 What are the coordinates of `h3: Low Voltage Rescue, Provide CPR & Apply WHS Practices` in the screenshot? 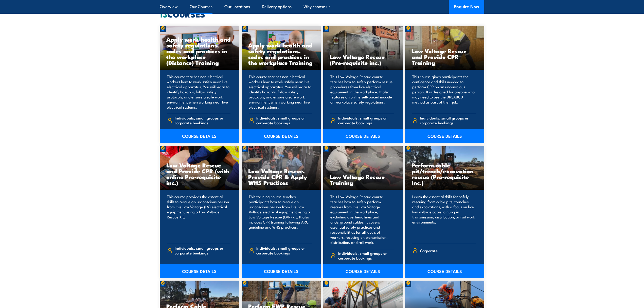 It's located at (281, 177).